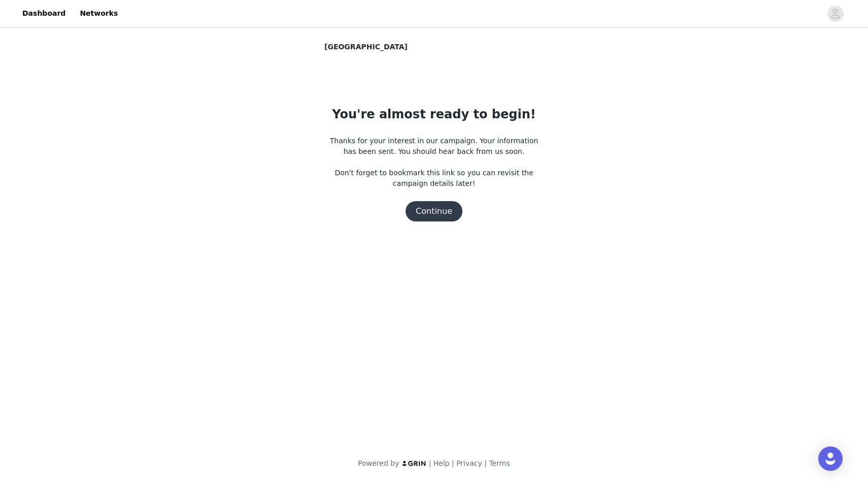 This screenshot has width=868, height=481. Describe the element at coordinates (469, 463) in the screenshot. I see `a: Privacy` at that location.